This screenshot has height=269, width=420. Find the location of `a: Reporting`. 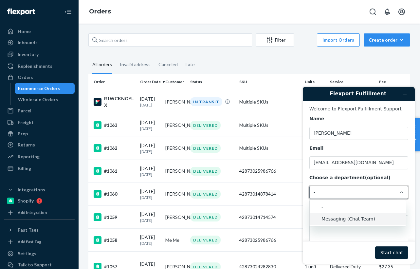

a: Reporting is located at coordinates (39, 156).